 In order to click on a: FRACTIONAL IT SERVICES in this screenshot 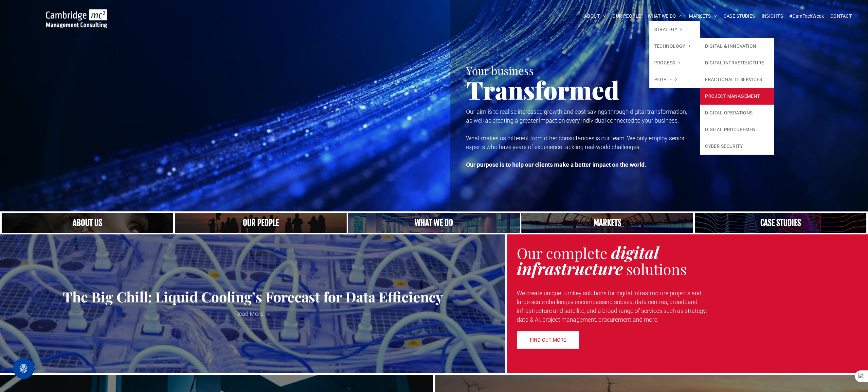, I will do `click(737, 80)`.